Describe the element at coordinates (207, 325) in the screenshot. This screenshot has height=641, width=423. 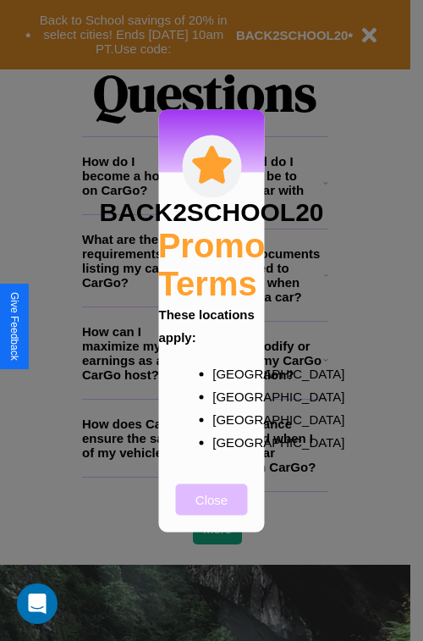
I see `b: These locations apply:` at that location.